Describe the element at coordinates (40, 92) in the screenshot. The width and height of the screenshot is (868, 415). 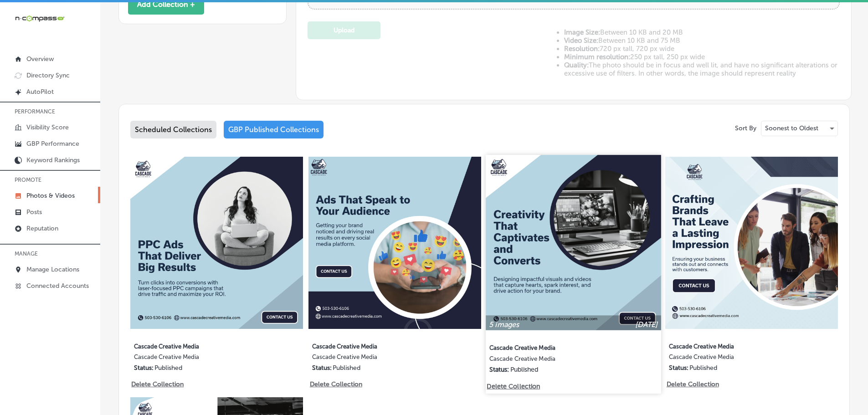
I see `p: AutoPilot` at that location.